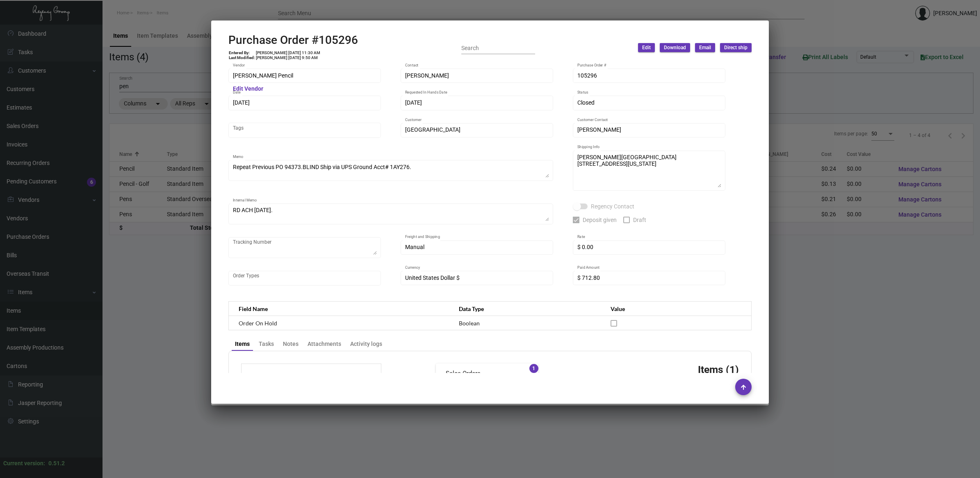 The width and height of the screenshot is (980, 478). I want to click on div: Tasks, so click(266, 344).